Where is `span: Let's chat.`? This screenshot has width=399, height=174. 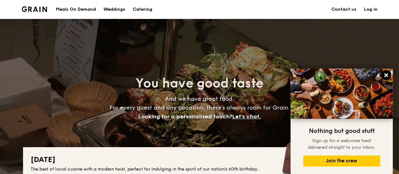
span: Let's chat. is located at coordinates (247, 117).